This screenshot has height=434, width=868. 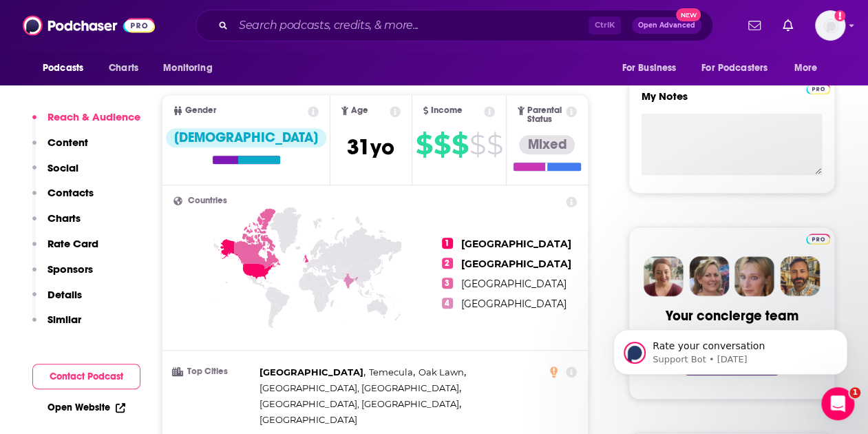 What do you see at coordinates (94, 116) in the screenshot?
I see `p: Reach & Audience` at bounding box center [94, 116].